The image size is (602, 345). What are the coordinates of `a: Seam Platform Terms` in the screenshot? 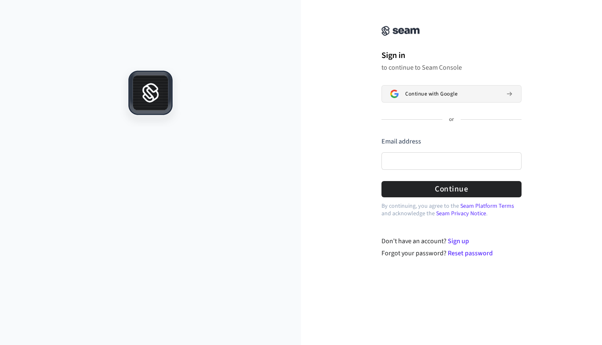 It's located at (487, 206).